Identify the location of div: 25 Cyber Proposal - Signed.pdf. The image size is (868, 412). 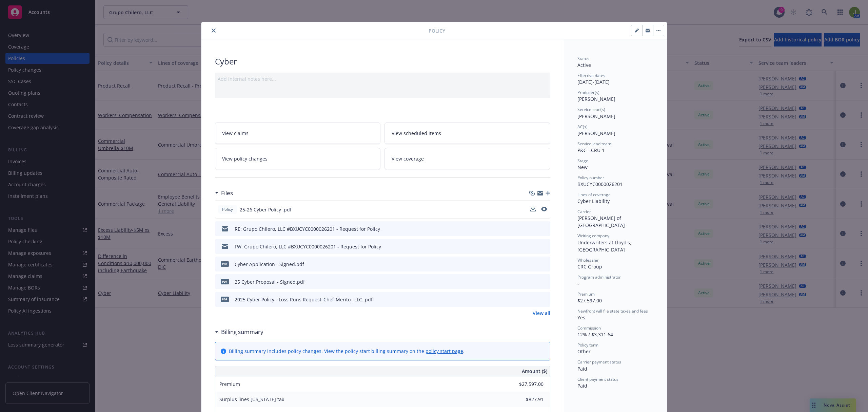
(270, 282).